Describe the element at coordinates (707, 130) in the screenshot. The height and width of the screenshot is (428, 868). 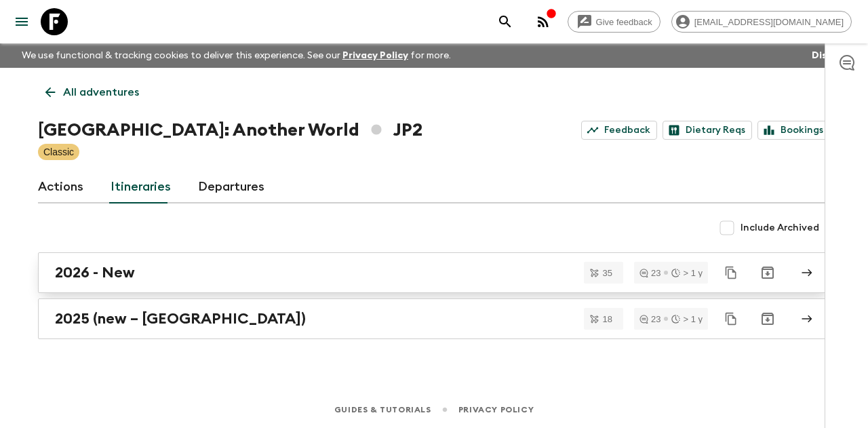
I see `a: Dietary Reqs` at that location.